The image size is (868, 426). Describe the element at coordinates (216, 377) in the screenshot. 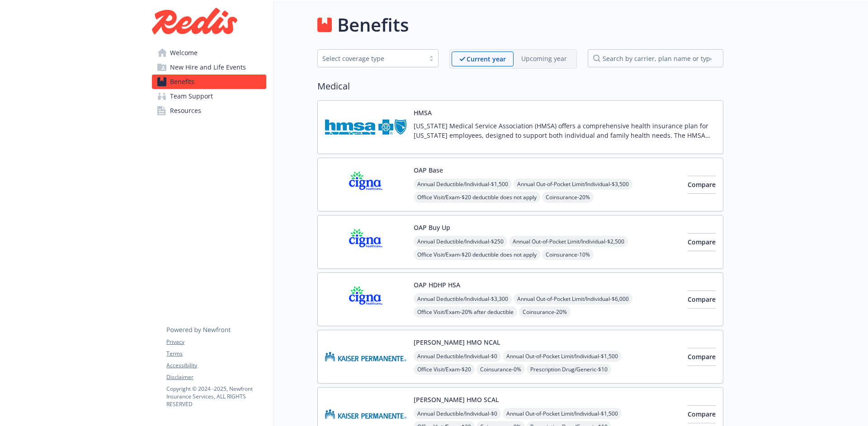

I see `a: Disclaimer` at that location.